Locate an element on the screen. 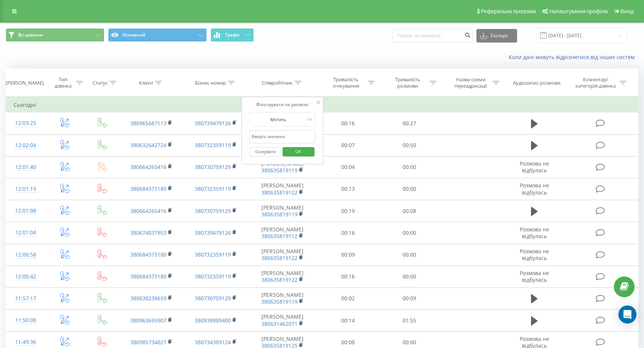 Image resolution: width=644 pixels, height=348 pixels. button: Експорт is located at coordinates (497, 36).